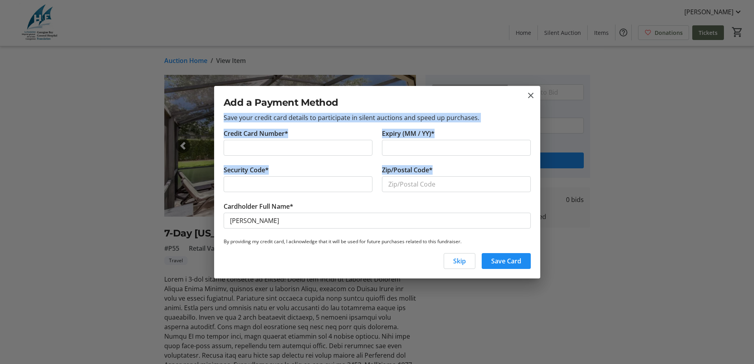 The width and height of the screenshot is (754, 364). I want to click on label: Cardholder Full Name*, so click(258, 206).